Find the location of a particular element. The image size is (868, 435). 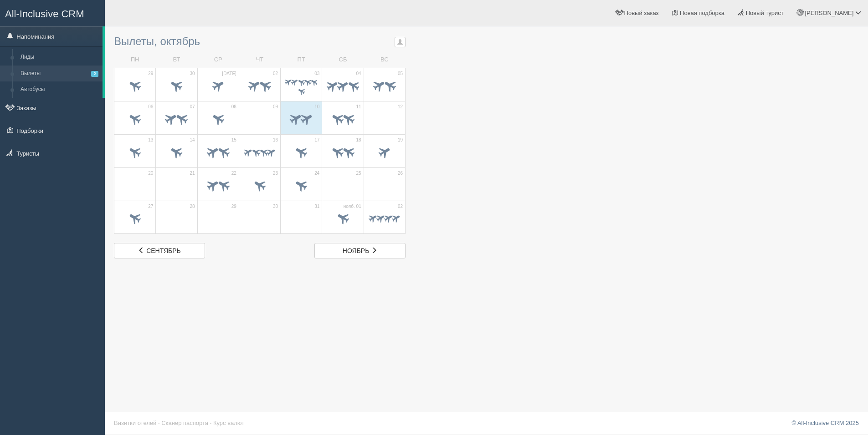

span: 28 is located at coordinates (192, 206).